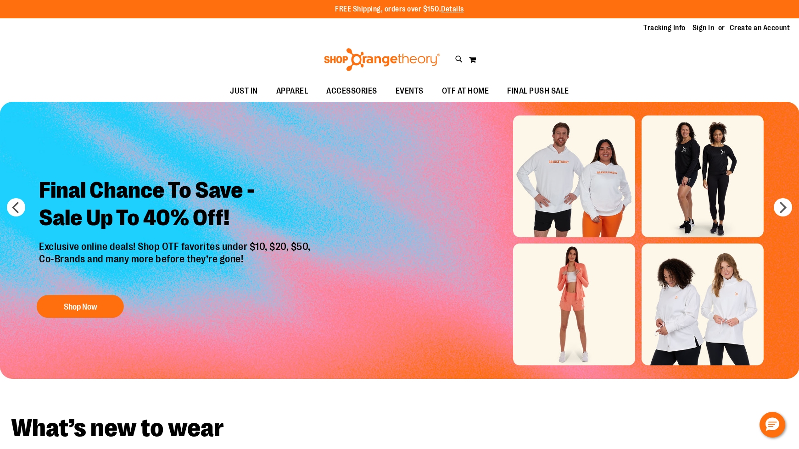 The image size is (799, 449). What do you see at coordinates (399, 428) in the screenshot?
I see `h2: What’s new to wear` at bounding box center [399, 428].